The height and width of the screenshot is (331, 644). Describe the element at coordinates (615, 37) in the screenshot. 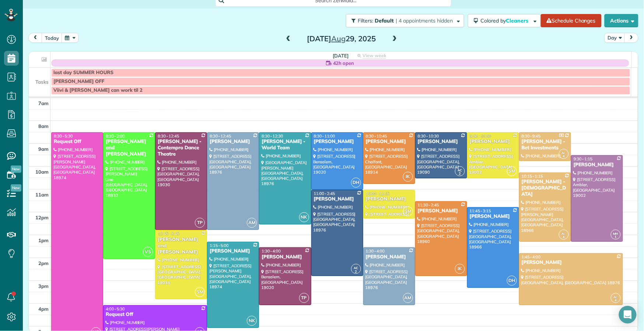

I see `button: Day` at that location.